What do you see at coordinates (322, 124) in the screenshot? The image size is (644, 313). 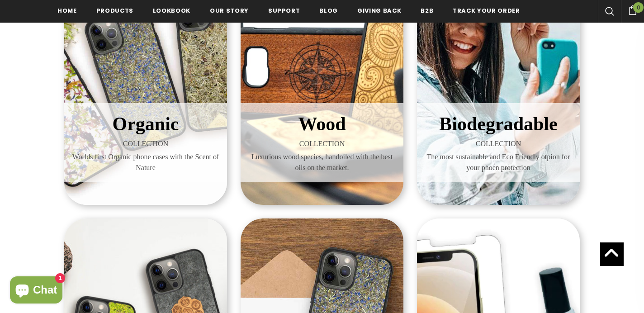 I see `span: Wood` at bounding box center [322, 124].